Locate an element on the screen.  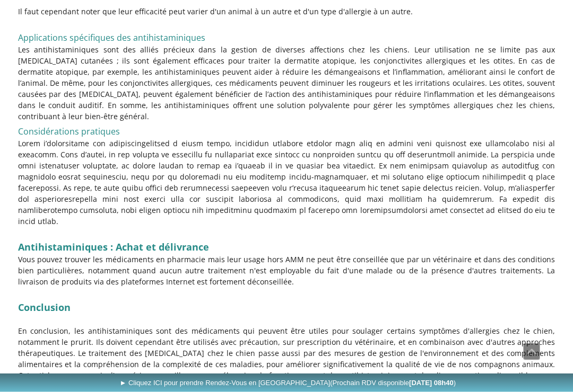
p: Vous pouvez trouver les médicaments en pharmacie mais leur usage hors AMM ne peut être conseillée... is located at coordinates (286, 271).